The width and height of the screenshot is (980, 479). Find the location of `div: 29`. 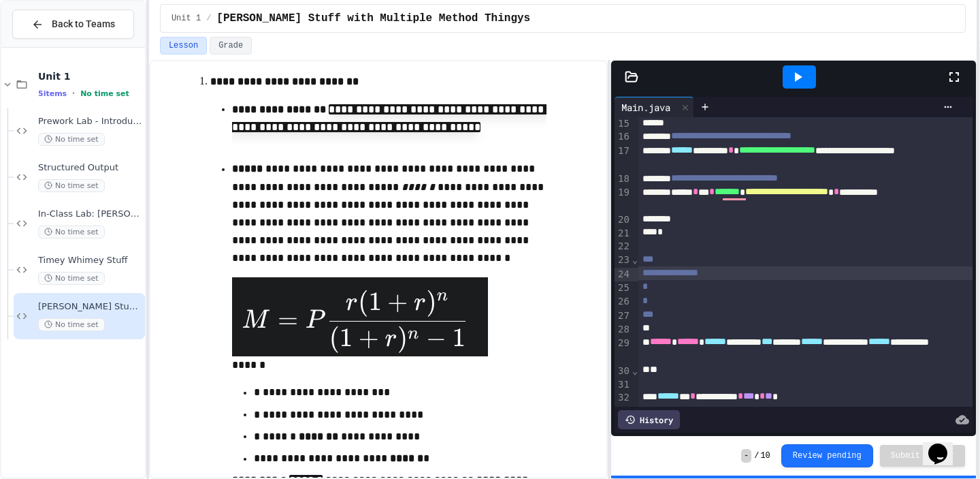

div: 29 is located at coordinates (623, 350).